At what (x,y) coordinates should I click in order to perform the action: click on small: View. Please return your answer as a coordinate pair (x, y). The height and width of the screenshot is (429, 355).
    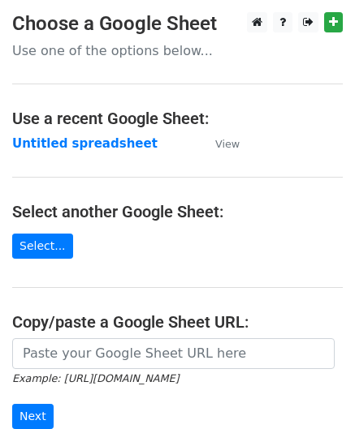
    Looking at the image, I should click on (227, 144).